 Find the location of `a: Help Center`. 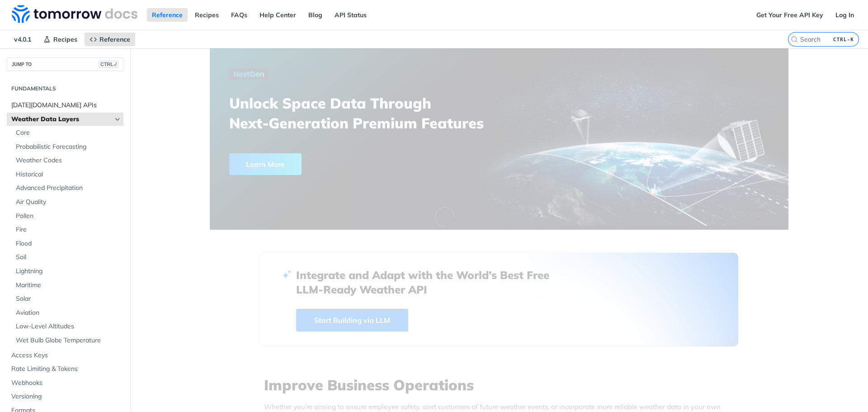

a: Help Center is located at coordinates (277, 15).